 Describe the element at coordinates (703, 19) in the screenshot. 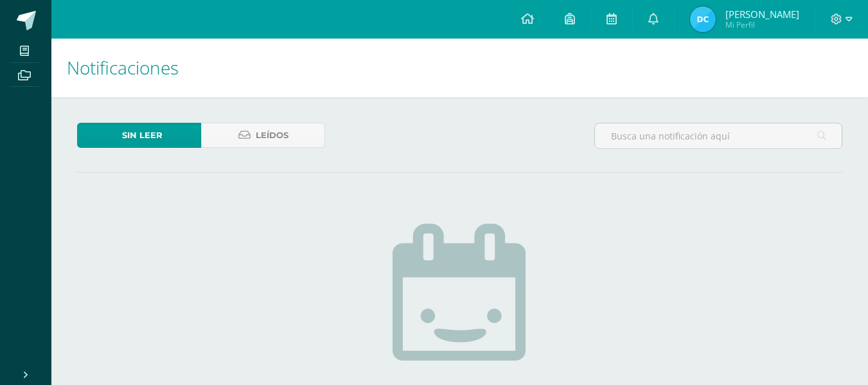

I see `img: 06c843b541221984c6119e2addf5fdcd.png` at that location.